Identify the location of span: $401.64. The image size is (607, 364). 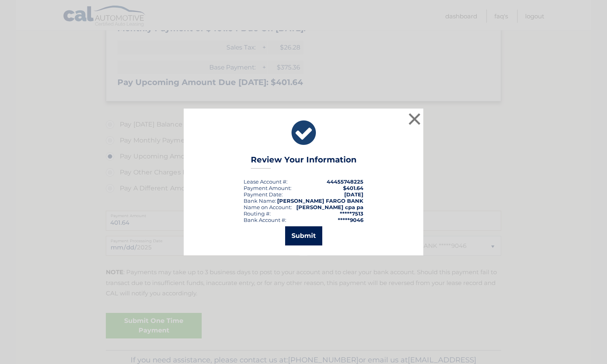
(353, 188).